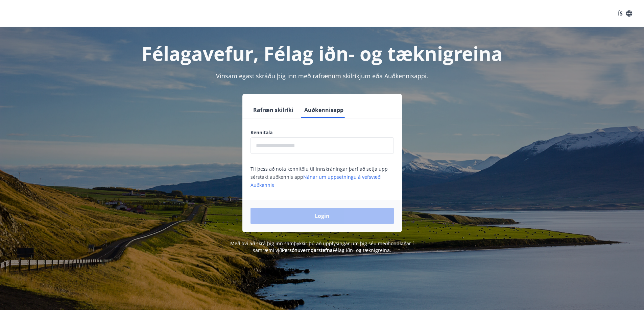 Image resolution: width=644 pixels, height=310 pixels. I want to click on span: Með því að skrá þig inn samþykkir þú að upplýsingar um þig séu meðhöndlaðar í samræmi við Félag i..., so click(321, 247).